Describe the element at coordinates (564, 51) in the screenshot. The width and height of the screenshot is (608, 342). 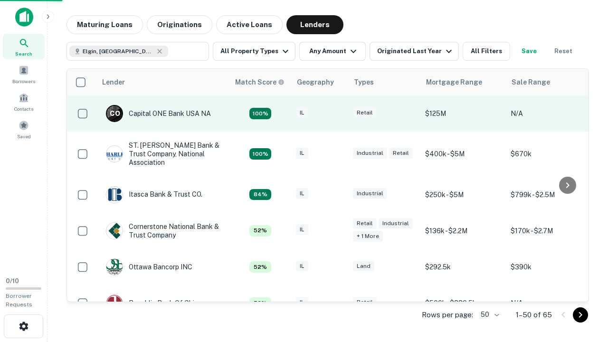
I see `button: Reset` at that location.